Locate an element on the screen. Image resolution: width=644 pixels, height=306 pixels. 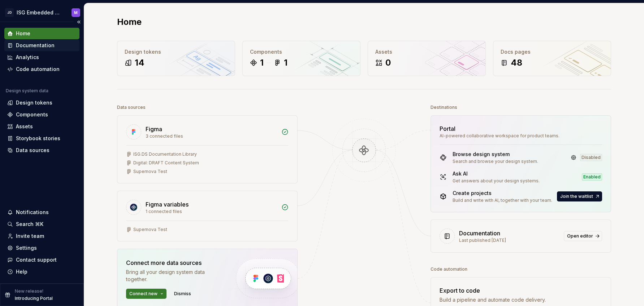
div: Contact support is located at coordinates (36, 260).